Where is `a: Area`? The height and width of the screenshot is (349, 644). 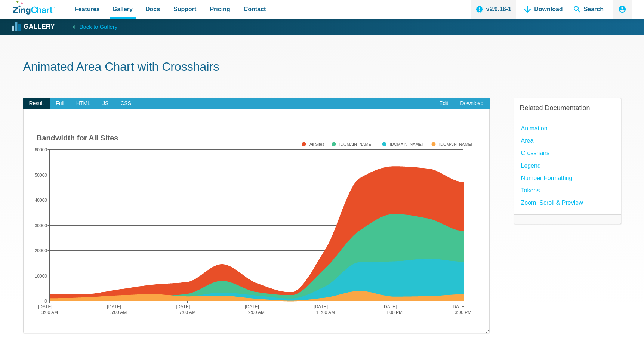 a: Area is located at coordinates (527, 140).